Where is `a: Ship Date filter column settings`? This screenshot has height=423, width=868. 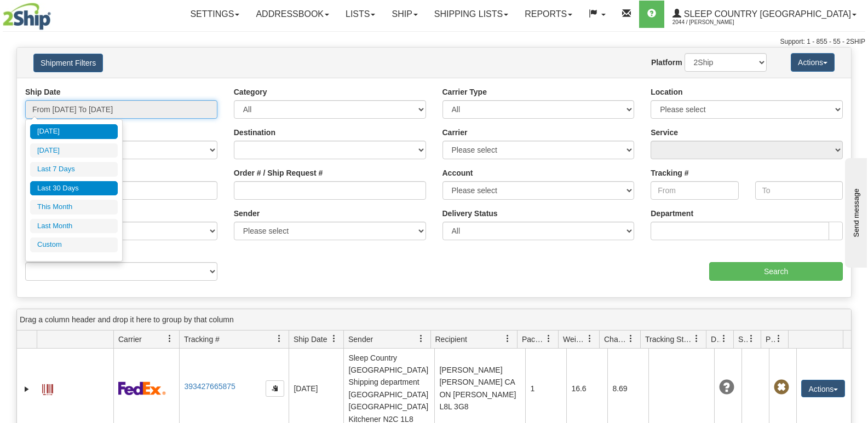 a: Ship Date filter column settings is located at coordinates (334, 339).